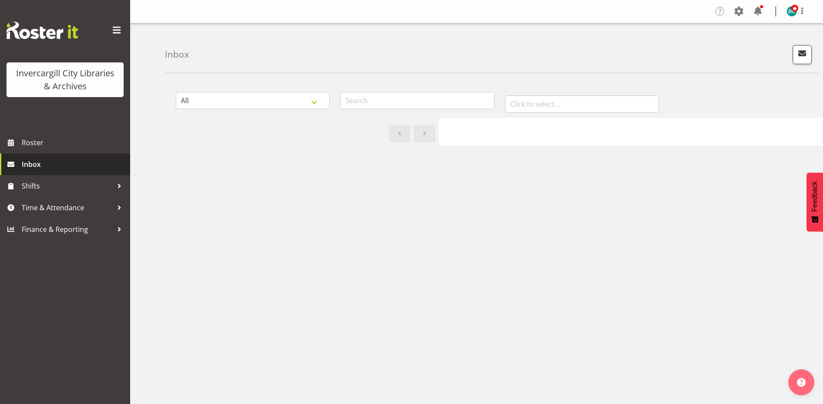 The image size is (823, 404). What do you see at coordinates (400, 134) in the screenshot?
I see `a: Previous page` at bounding box center [400, 134].